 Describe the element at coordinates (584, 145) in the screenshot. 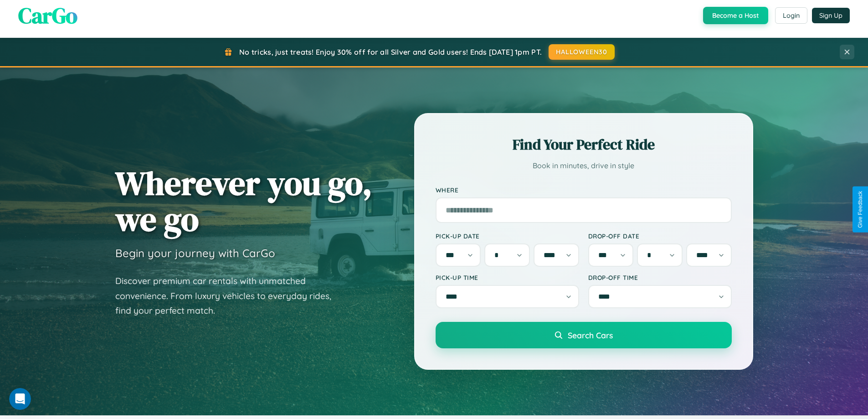

I see `h2: Find Your Perfect Ride` at that location.